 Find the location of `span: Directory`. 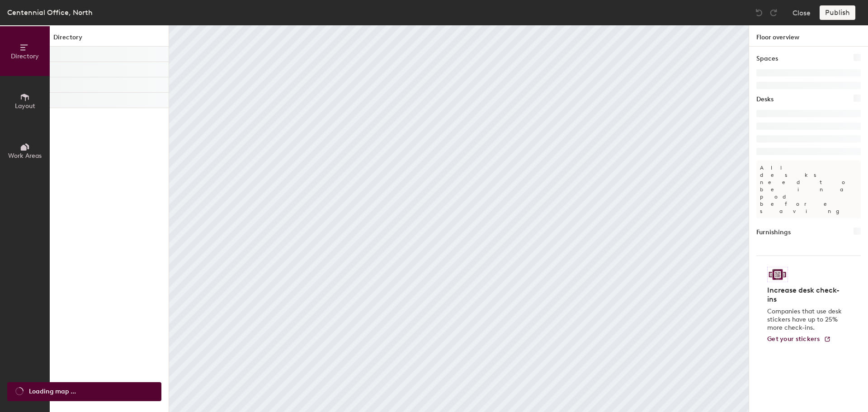

span: Directory is located at coordinates (25, 56).